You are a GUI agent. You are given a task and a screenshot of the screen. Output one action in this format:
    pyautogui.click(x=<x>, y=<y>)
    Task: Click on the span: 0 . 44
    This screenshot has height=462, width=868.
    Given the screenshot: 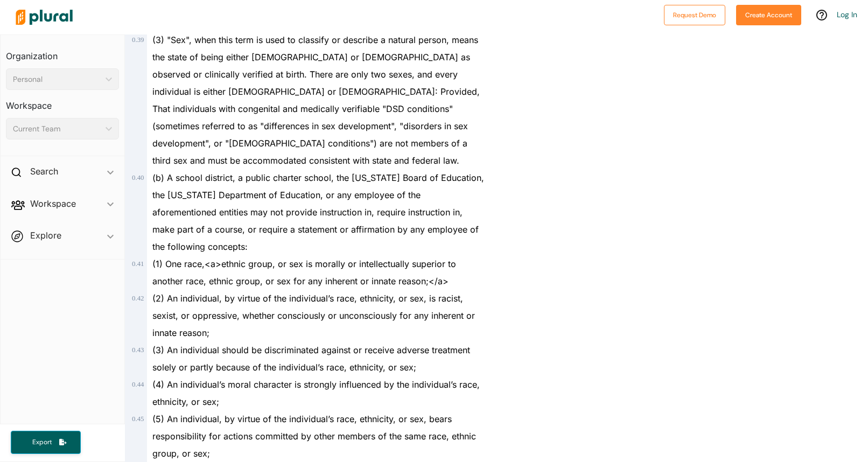 What is the action you would take?
    pyautogui.click(x=138, y=385)
    